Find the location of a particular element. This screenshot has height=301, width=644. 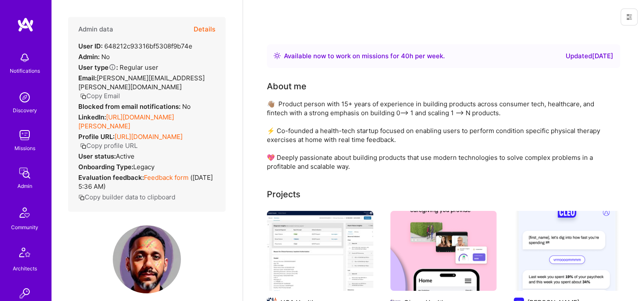

strong: Profile URL: is located at coordinates (96, 137).